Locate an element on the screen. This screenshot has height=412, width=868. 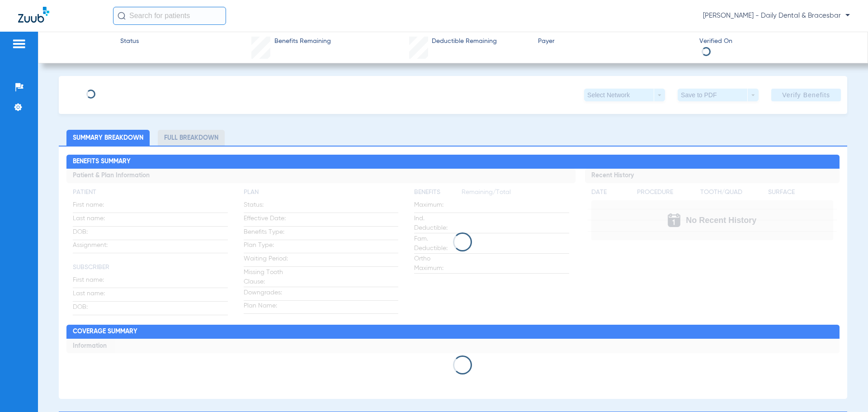
span: Deductible Remaining is located at coordinates (464, 41).